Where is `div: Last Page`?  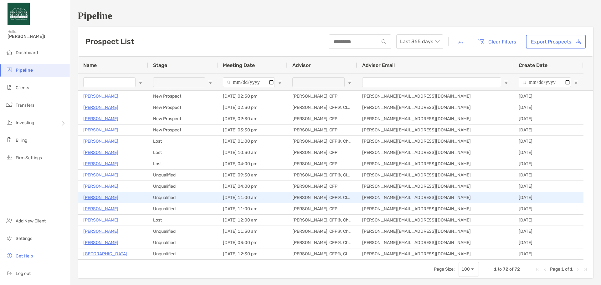
div: Last Page is located at coordinates (585, 269).